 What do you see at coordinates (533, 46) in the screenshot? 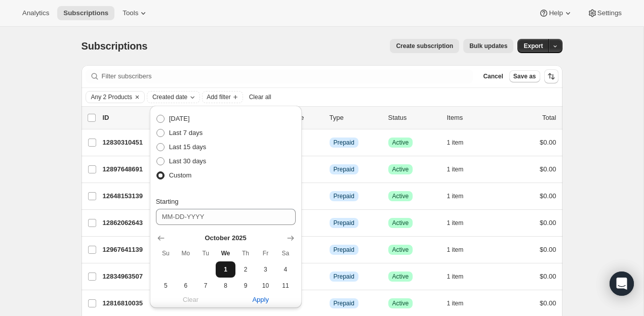
I see `button: Export` at bounding box center [533, 46].